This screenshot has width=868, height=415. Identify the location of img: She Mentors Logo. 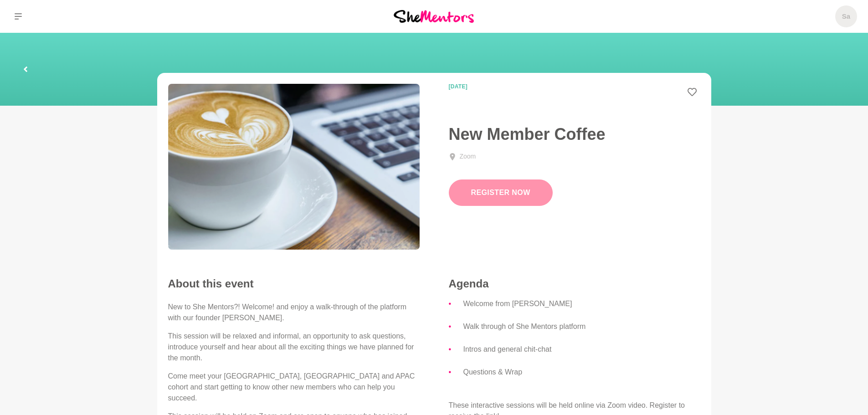
(434, 16).